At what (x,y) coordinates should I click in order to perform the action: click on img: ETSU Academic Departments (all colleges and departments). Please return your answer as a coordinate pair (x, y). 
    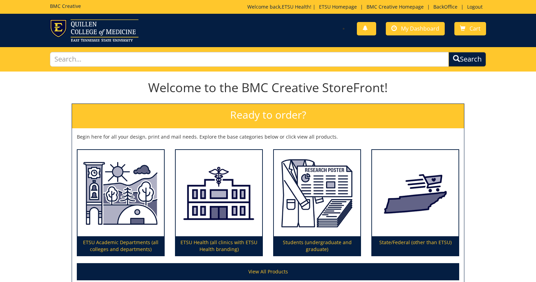
    Looking at the image, I should click on (121, 194).